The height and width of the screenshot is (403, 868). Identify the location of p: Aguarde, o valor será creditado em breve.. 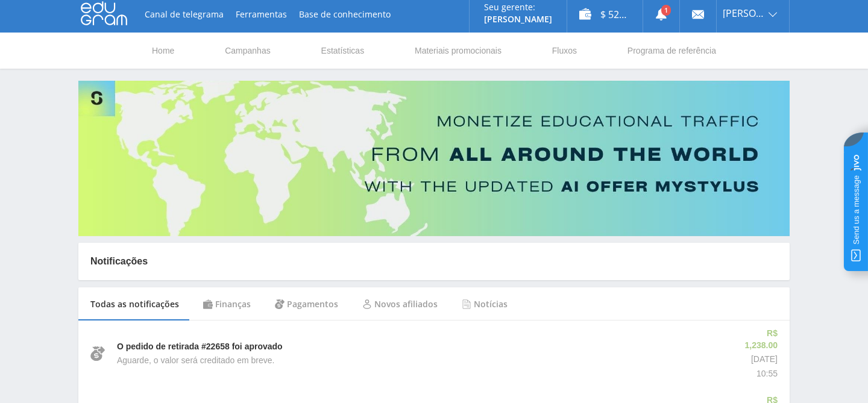
(196, 361).